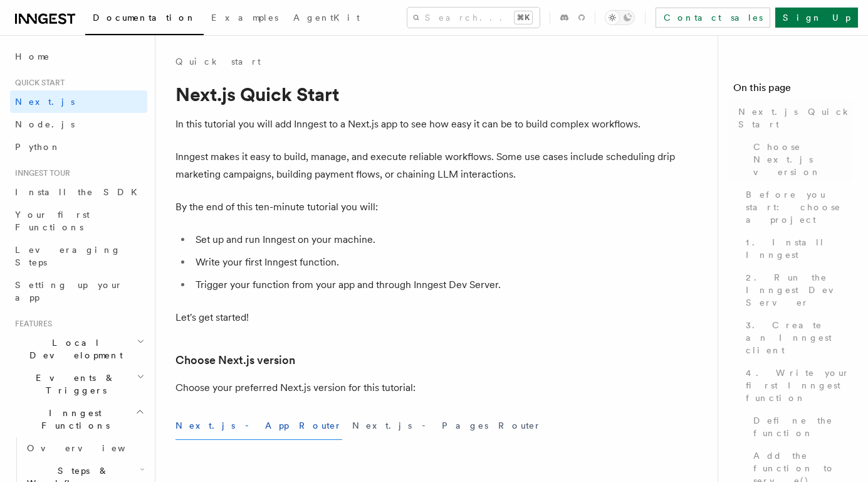 The image size is (868, 482). What do you see at coordinates (244, 19) in the screenshot?
I see `a: Examples` at bounding box center [244, 19].